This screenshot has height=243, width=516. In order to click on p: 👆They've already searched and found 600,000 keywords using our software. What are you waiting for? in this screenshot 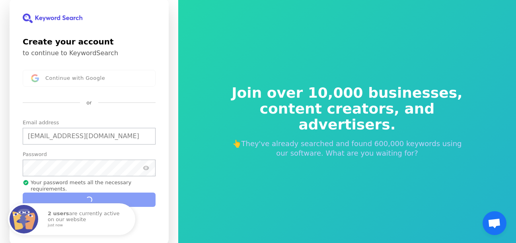, I will do `click(347, 149)`.